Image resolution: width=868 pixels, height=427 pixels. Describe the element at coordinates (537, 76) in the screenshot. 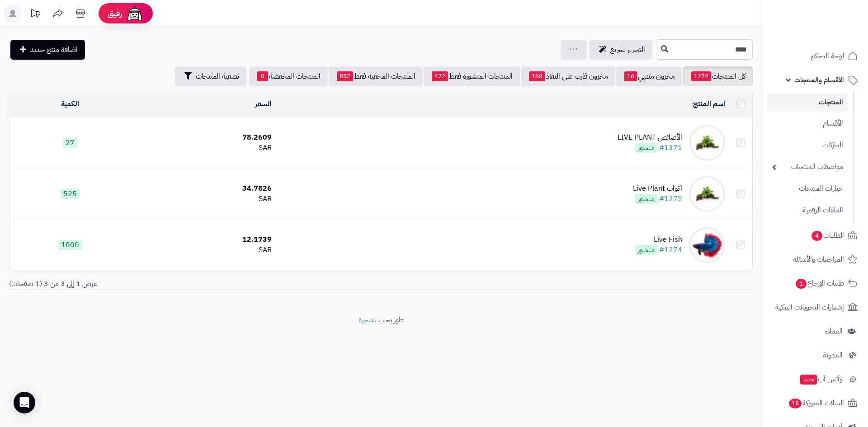

I see `span: 168` at that location.